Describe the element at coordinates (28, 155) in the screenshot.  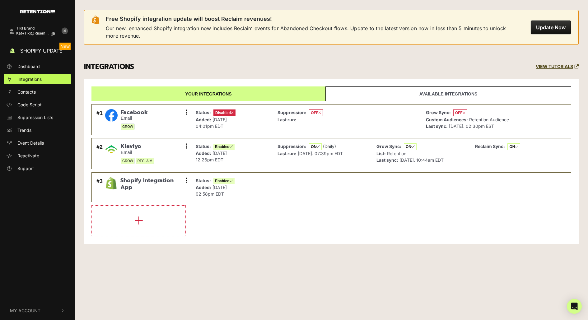
I see `span: Reactivate` at that location.